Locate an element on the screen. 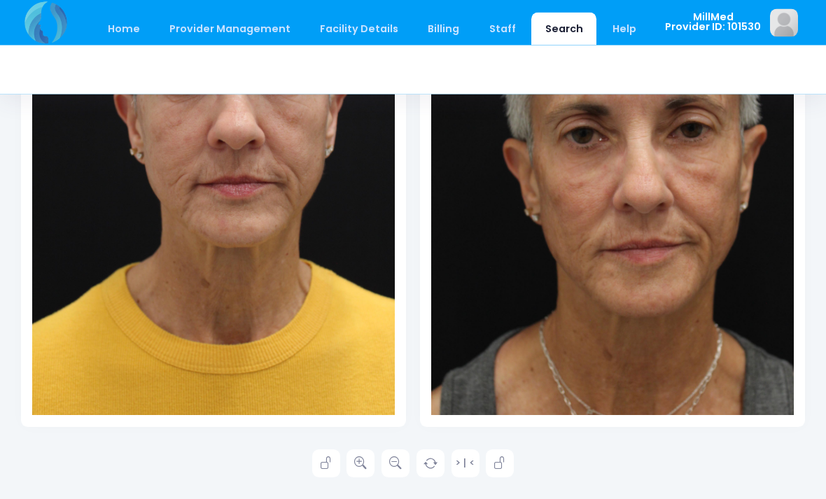 The width and height of the screenshot is (826, 499). span: MillMed Provider ID: 101530 is located at coordinates (712, 22).